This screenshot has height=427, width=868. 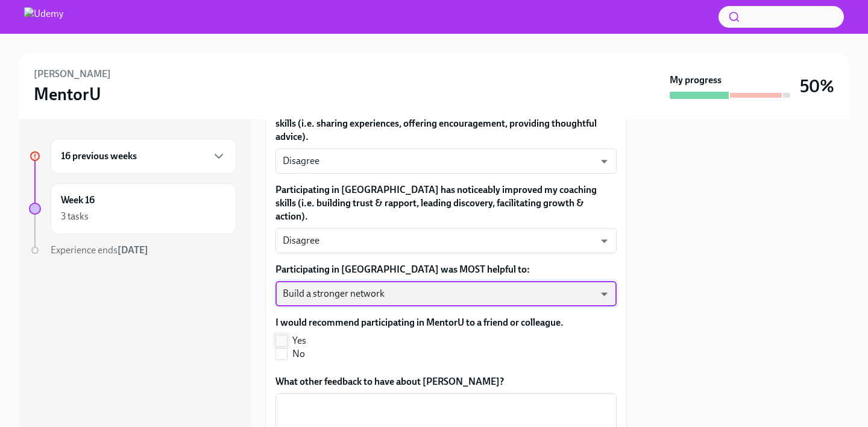 What do you see at coordinates (99, 250) in the screenshot?
I see `span: Experience ends` at bounding box center [99, 250].